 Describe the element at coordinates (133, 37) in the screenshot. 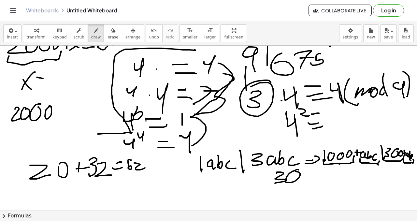

I see `span: arrange` at that location.